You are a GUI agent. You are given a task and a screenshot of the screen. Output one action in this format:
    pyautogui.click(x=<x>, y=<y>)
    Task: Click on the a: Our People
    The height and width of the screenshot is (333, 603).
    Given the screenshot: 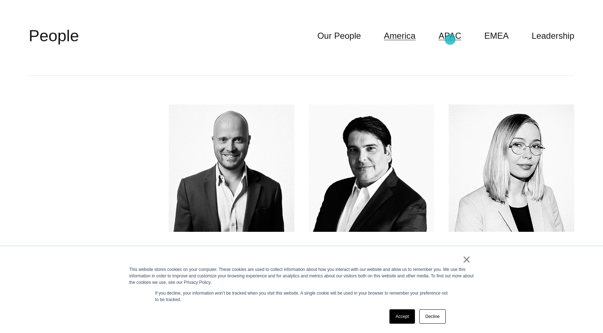 What is the action you would take?
    pyautogui.click(x=339, y=36)
    